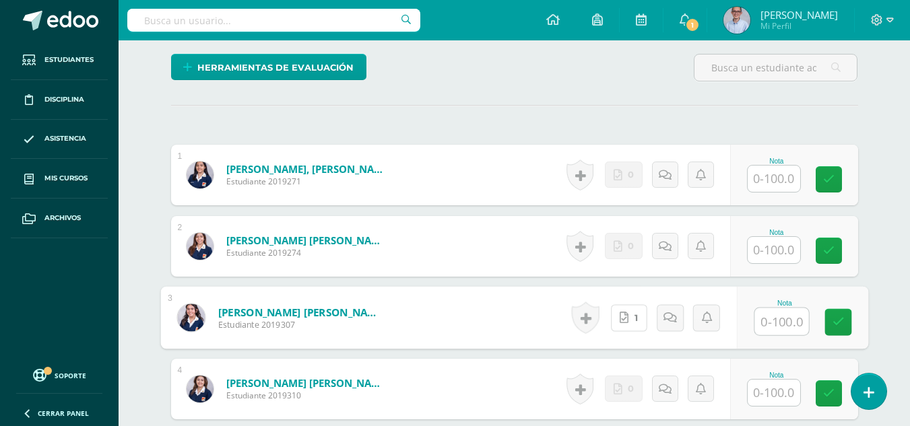  I want to click on img: 7149537406fec5d47b2fc25a05a92575.png, so click(200, 246).